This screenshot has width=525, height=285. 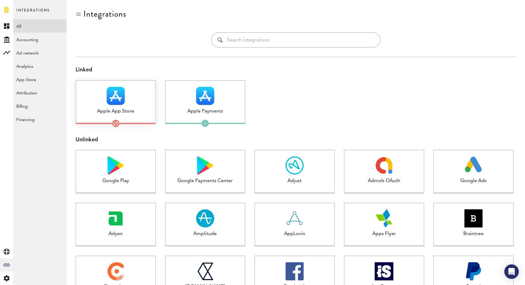 What do you see at coordinates (116, 218) in the screenshot?
I see `img: Adyen` at bounding box center [116, 218].